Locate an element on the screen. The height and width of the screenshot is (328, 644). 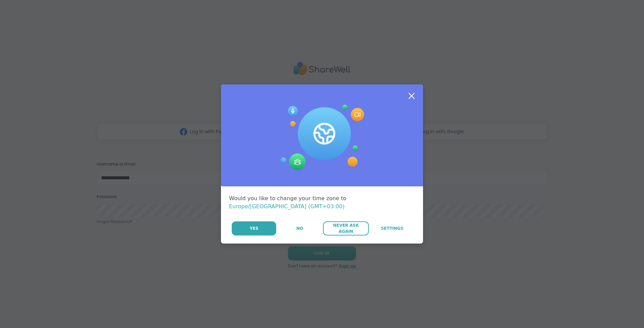
button: No is located at coordinates (300, 229).